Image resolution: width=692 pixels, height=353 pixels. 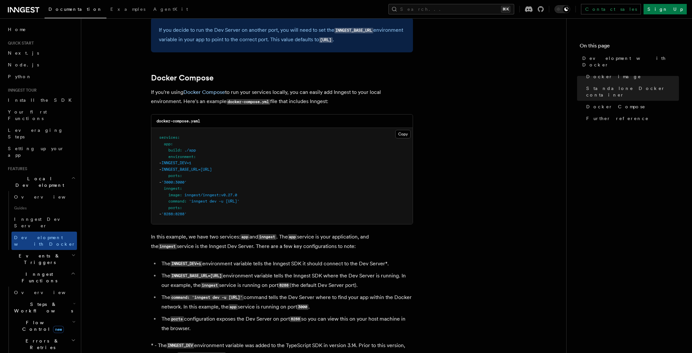 What do you see at coordinates (211, 195) in the screenshot?
I see `span: inngest/inngest:v0.27.0` at bounding box center [211, 195].